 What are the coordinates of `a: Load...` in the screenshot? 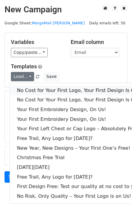 It's located at (22, 76).